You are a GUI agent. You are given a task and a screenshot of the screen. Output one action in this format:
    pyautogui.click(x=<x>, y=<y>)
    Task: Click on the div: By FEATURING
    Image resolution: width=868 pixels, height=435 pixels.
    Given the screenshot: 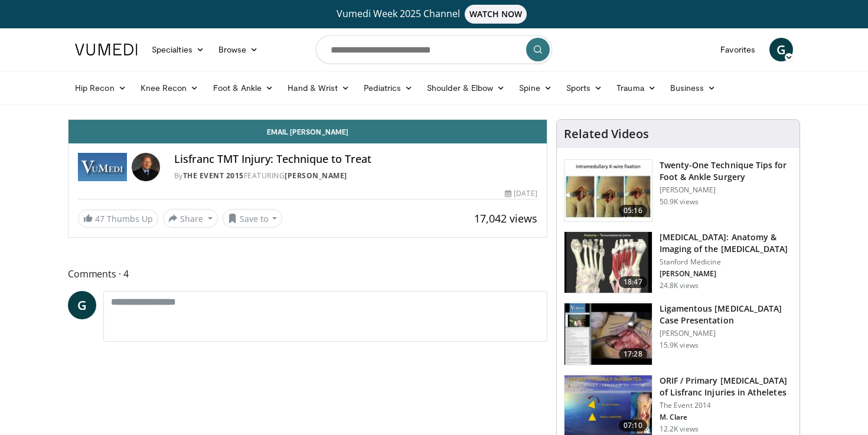 What is the action you would take?
    pyautogui.click(x=355, y=176)
    